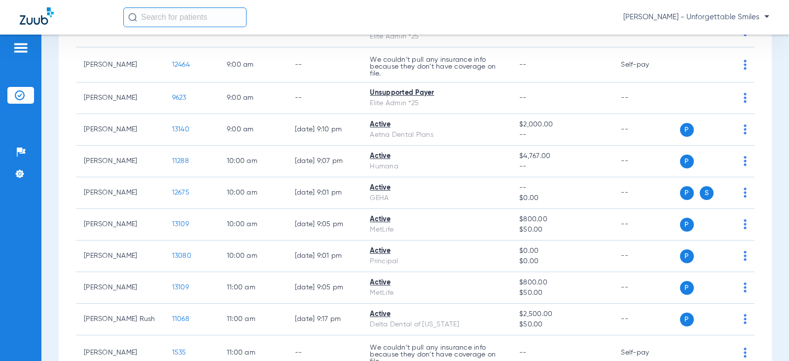 This screenshot has width=789, height=361. I want to click on input: Search for patients, so click(185, 17).